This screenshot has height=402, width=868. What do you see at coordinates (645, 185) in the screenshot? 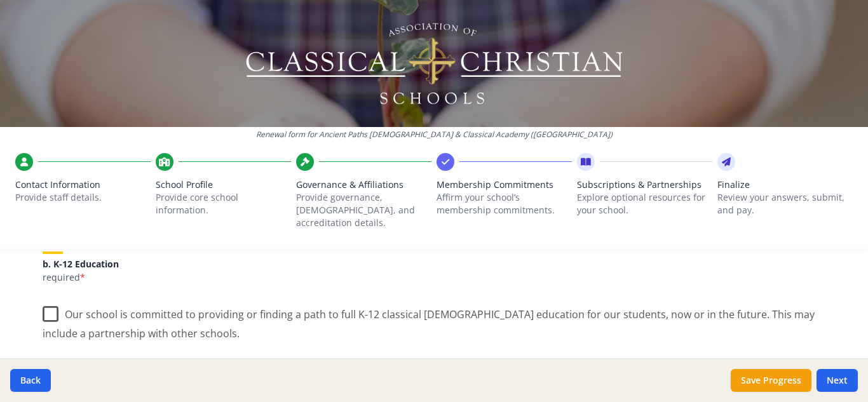
I see `span: Subscriptions & Partnerships` at bounding box center [645, 185].